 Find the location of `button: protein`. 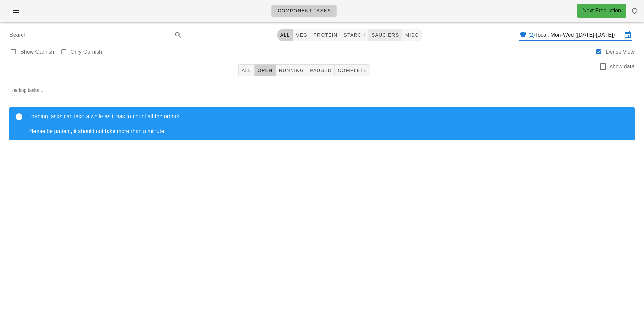

button: protein is located at coordinates (326, 35).